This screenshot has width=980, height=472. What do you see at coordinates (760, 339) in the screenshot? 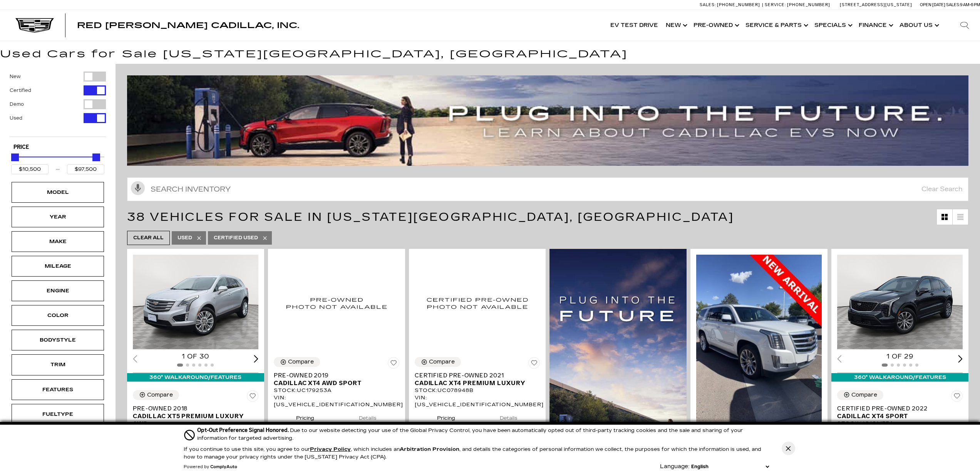
I see `img: 2018 Cadillac Escalade Luxury 1` at bounding box center [760, 339].